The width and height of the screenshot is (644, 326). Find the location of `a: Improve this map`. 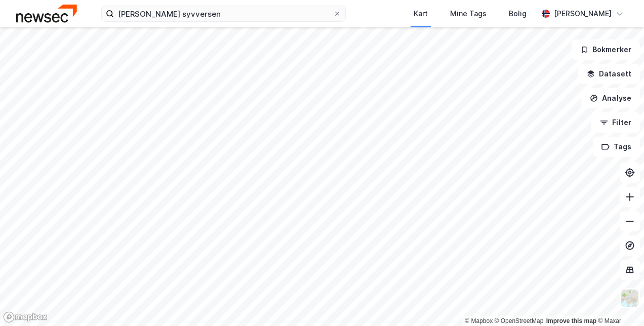

a: Improve this map is located at coordinates (572, 321).